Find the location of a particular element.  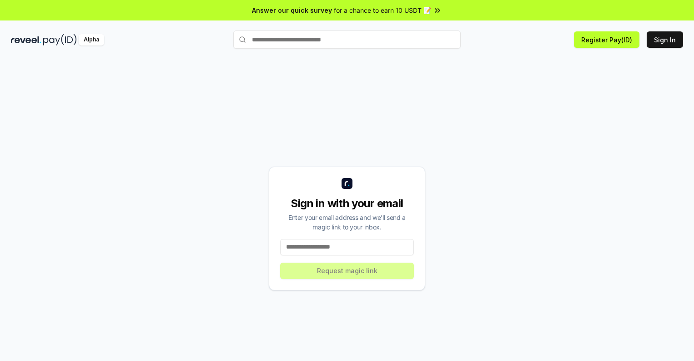

button: Sign In is located at coordinates (665, 40).